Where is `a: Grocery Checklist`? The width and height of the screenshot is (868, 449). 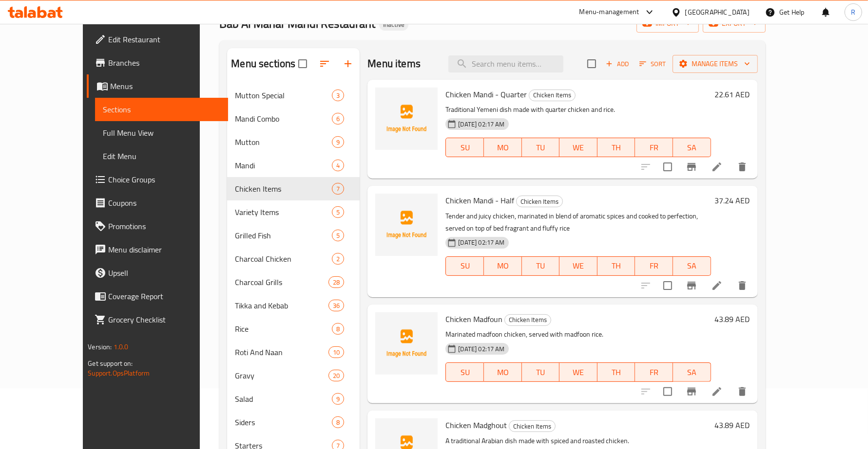 a: Grocery Checklist is located at coordinates (156, 320).